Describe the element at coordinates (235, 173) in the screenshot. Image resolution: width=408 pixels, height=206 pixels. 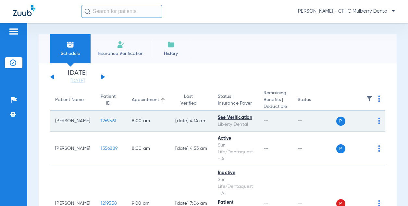
I see `div: Inactive` at that location.